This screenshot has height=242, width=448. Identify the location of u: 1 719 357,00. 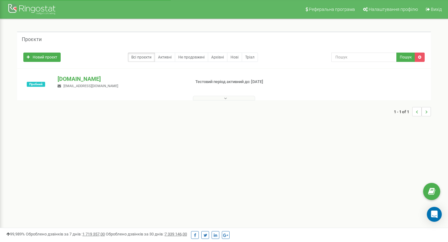
(94, 234).